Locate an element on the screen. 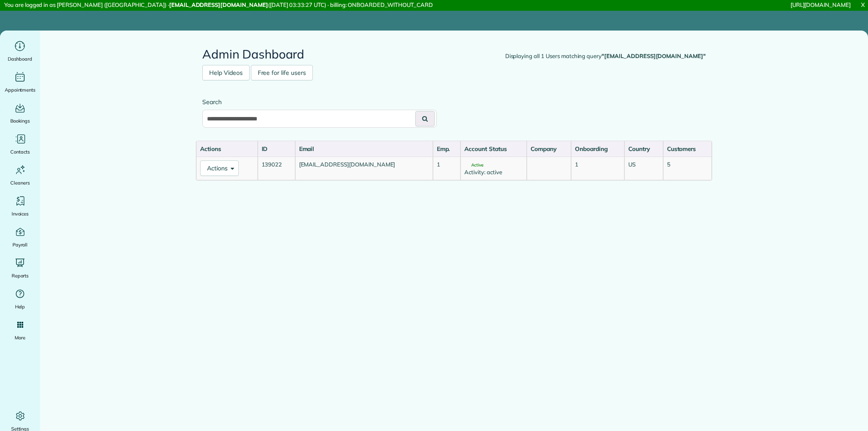  a: Help is located at coordinates (20, 299).